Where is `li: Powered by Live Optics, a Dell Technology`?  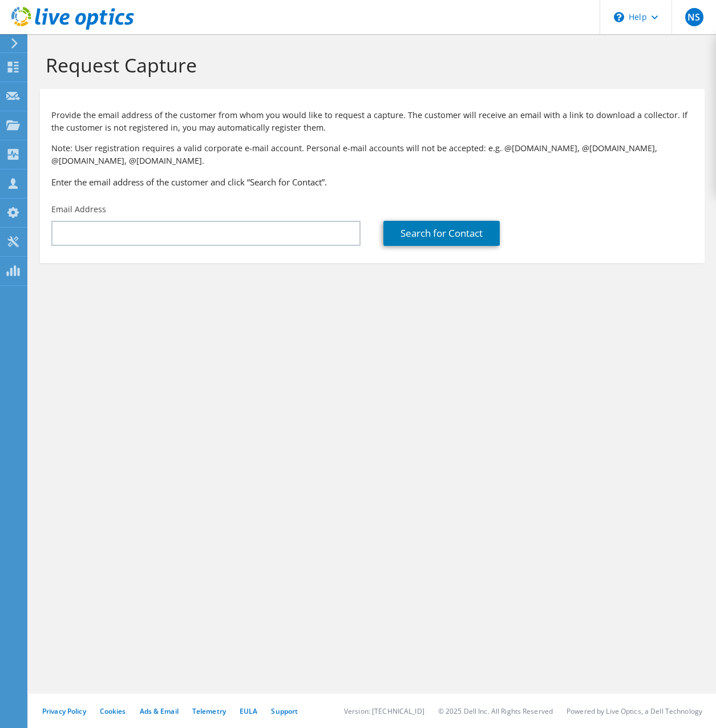
li: Powered by Live Optics, a Dell Technology is located at coordinates (635, 711).